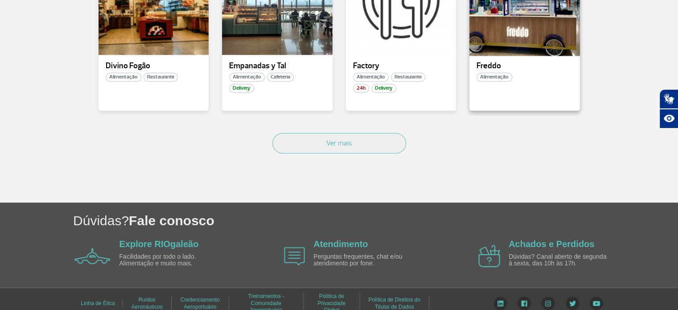  I want to click on span: Cafeteria, so click(280, 77).